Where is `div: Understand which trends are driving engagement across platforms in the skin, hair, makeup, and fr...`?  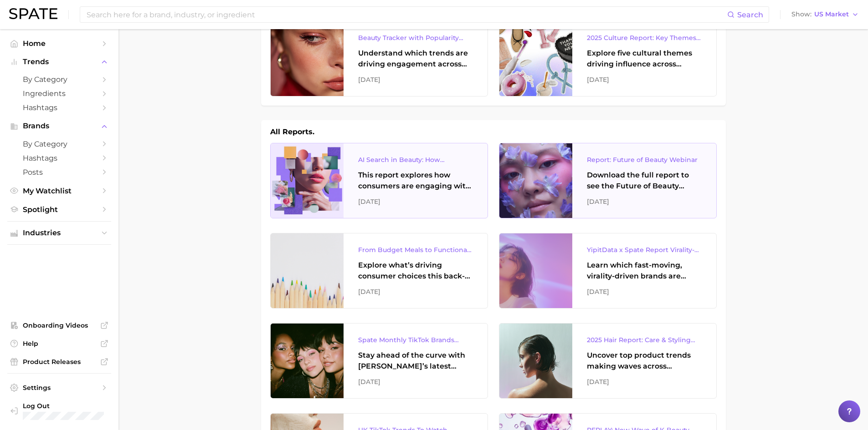
div: Understand which trends are driving engagement across platforms in the skin, hair, makeup, and fr... is located at coordinates (415, 58).